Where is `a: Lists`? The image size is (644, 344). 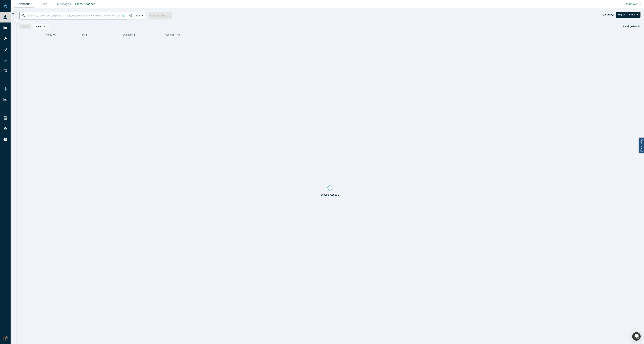 a: Lists is located at coordinates (44, 4).